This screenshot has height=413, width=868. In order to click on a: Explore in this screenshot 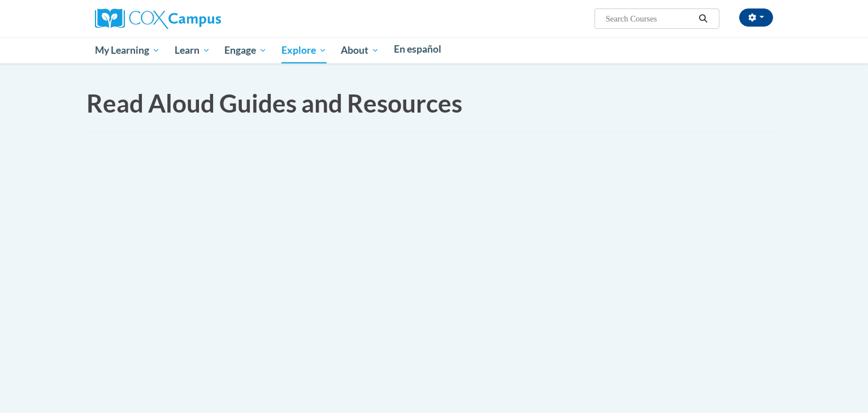, I will do `click(304, 51)`.